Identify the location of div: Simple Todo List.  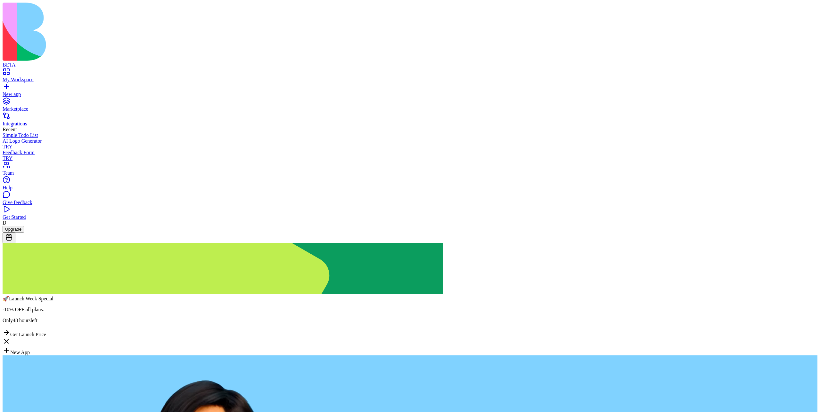
(410, 135).